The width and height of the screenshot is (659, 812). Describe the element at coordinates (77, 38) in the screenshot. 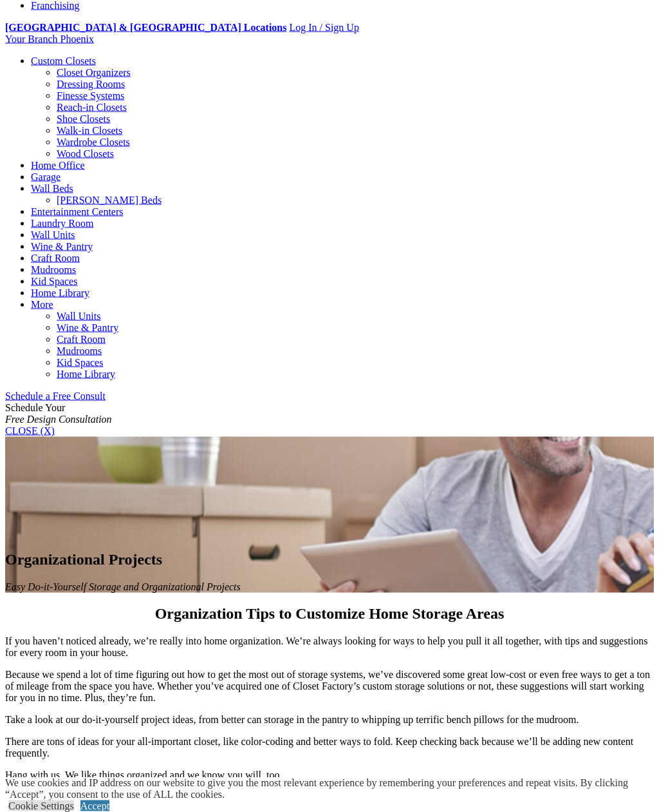

I see `span: Phoenix` at that location.